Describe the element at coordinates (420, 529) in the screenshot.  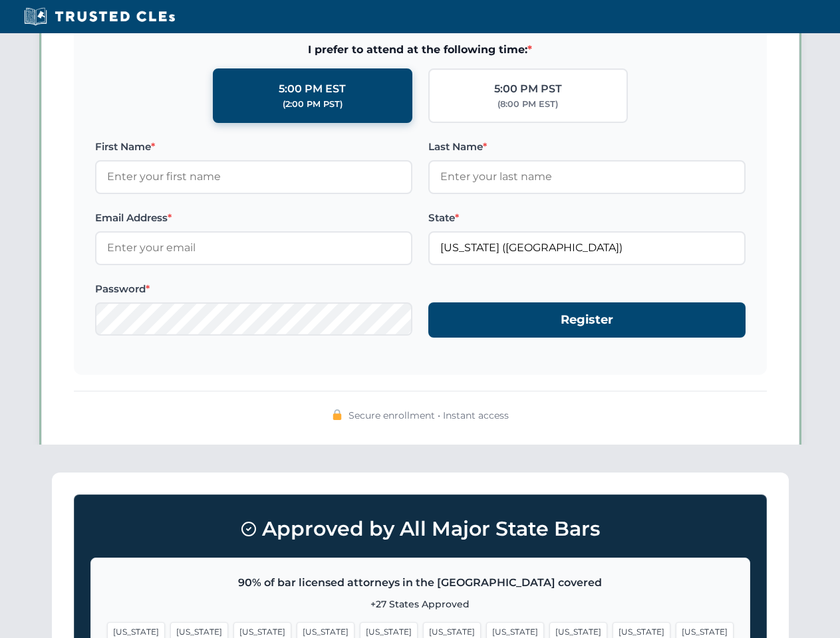
I see `h3: Approved by All Major State Bars` at that location.